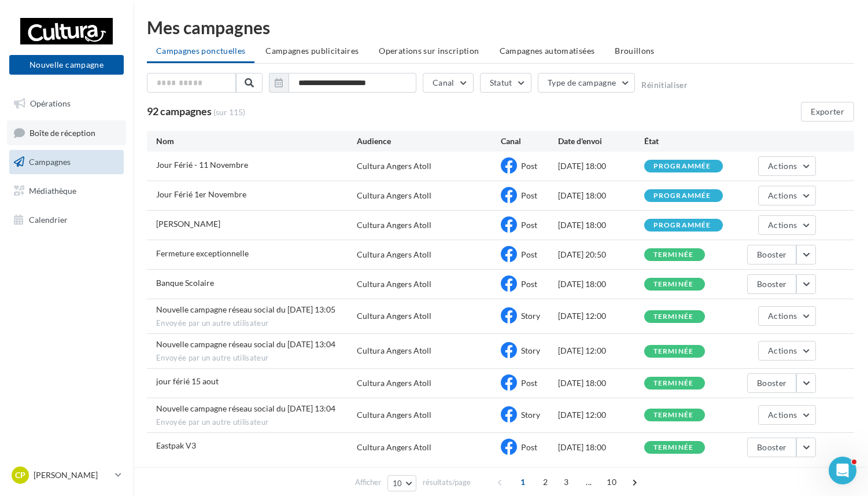 The width and height of the screenshot is (868, 496). I want to click on span: Campagnes automatisées, so click(547, 50).